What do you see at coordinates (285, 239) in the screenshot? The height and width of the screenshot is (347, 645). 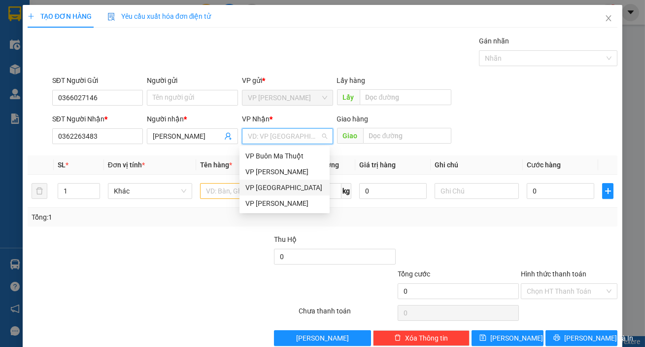 I see `span: Thu Hộ` at bounding box center [285, 239].